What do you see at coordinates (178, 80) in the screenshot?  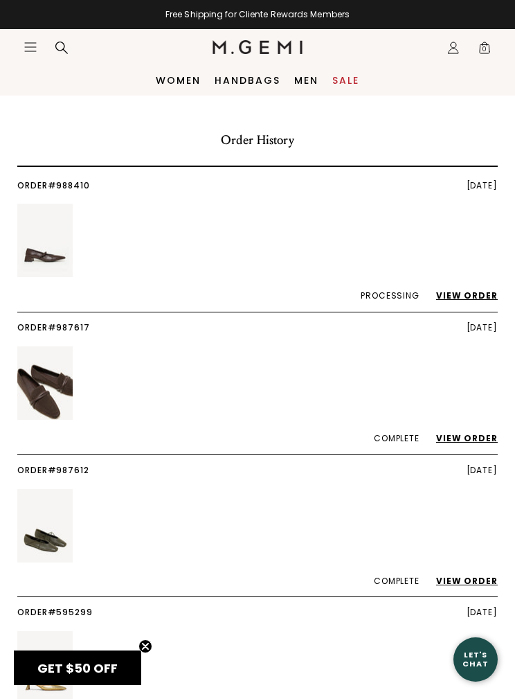 I see `a: Women` at bounding box center [178, 80].